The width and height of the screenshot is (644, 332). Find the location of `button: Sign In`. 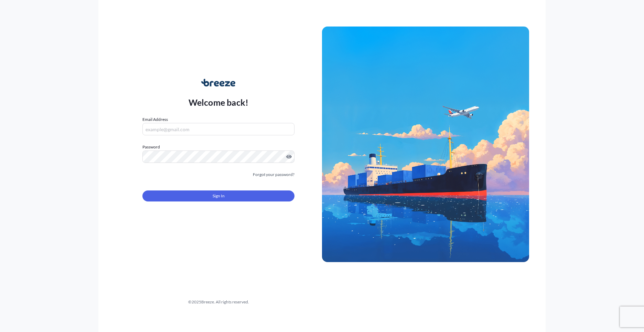

button: Sign In is located at coordinates (218, 196).